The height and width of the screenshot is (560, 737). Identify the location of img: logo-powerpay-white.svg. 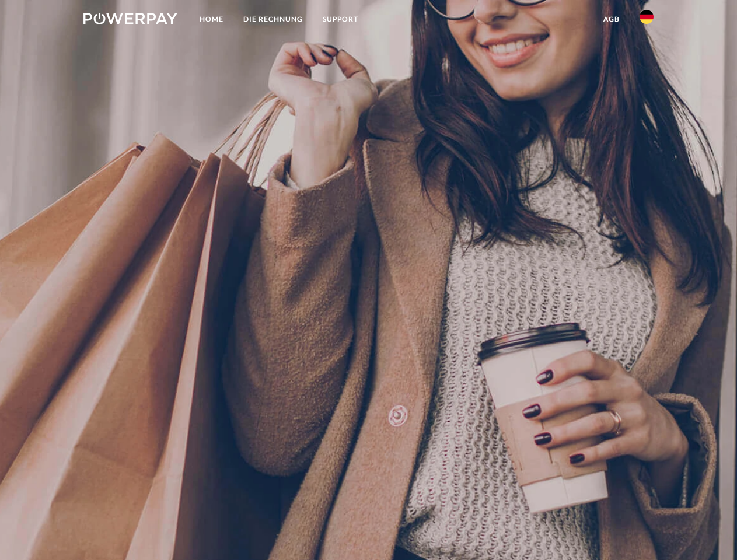
(130, 18).